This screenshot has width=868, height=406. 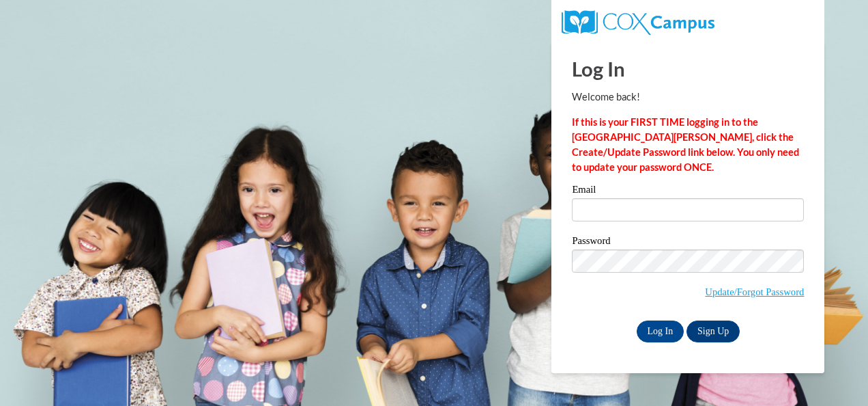 What do you see at coordinates (687, 191) in the screenshot?
I see `label: Email` at bounding box center [687, 191].